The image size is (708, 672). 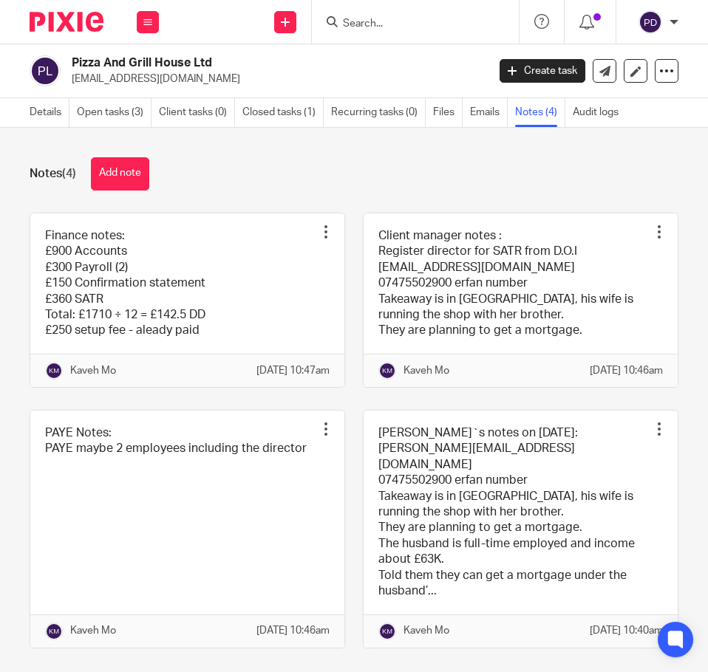 I want to click on input: Search, so click(x=408, y=24).